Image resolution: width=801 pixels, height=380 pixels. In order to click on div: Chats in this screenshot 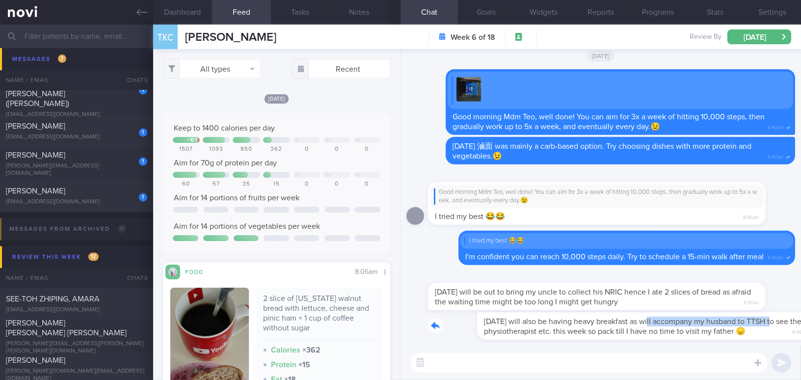, I will do `click(133, 278)`.